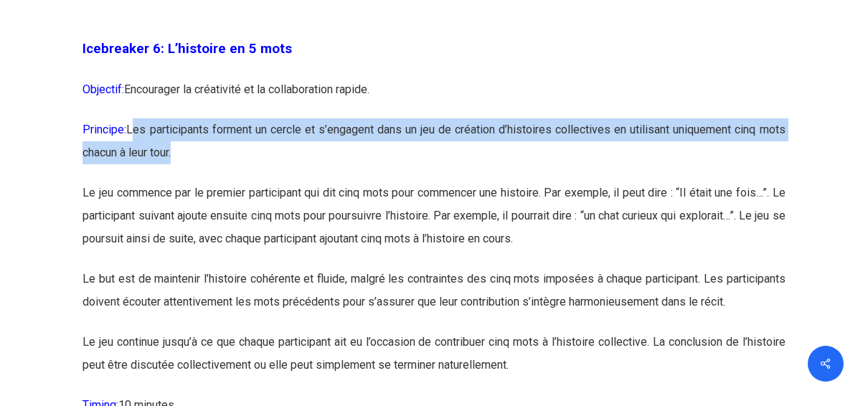 This screenshot has width=868, height=406. Describe the element at coordinates (104, 129) in the screenshot. I see `span: Principe:` at that location.